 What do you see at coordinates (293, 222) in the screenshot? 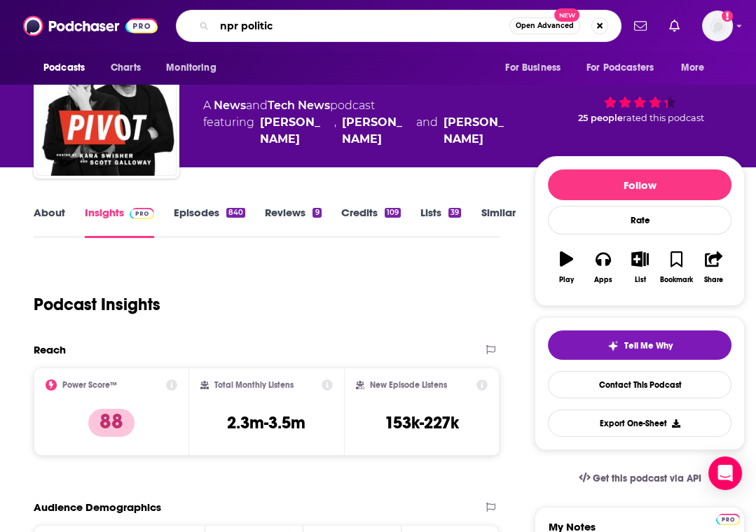
I see `a: Reviews9` at bounding box center [293, 222].